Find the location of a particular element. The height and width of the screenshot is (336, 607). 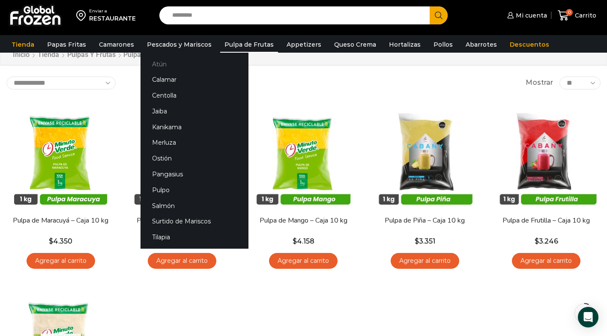

a: Merluza is located at coordinates (194, 143).